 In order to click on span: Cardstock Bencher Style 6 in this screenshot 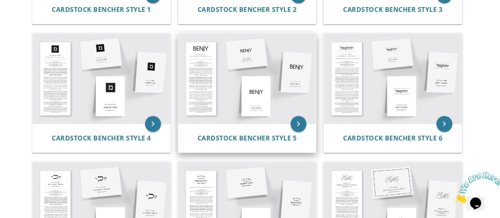, I will do `click(392, 138)`.